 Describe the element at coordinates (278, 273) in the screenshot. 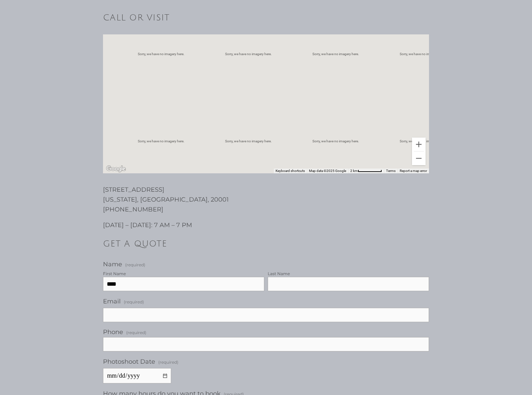

I see `div: Last Name` at that location.